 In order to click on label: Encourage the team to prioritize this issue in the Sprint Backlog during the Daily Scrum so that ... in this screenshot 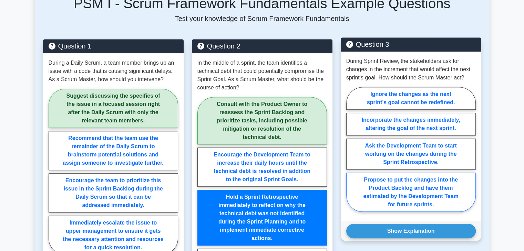, I will do `click(113, 193)`.